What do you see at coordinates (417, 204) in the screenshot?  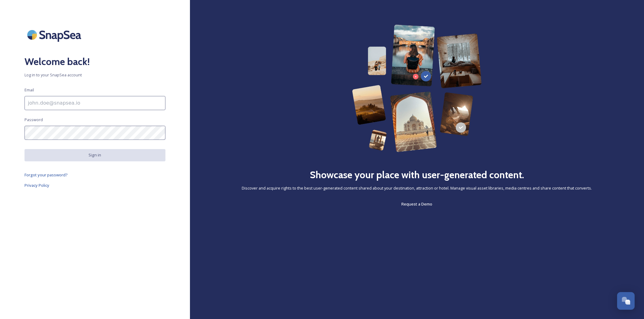 I see `span: Request a Demo` at bounding box center [417, 204].